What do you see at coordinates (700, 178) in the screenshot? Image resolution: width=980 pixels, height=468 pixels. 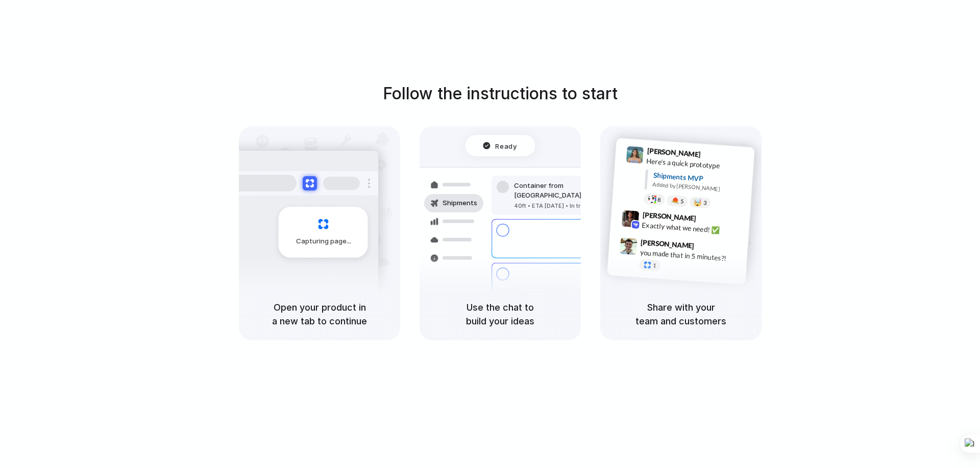 I see `div: Shipments MVP` at bounding box center [700, 178].